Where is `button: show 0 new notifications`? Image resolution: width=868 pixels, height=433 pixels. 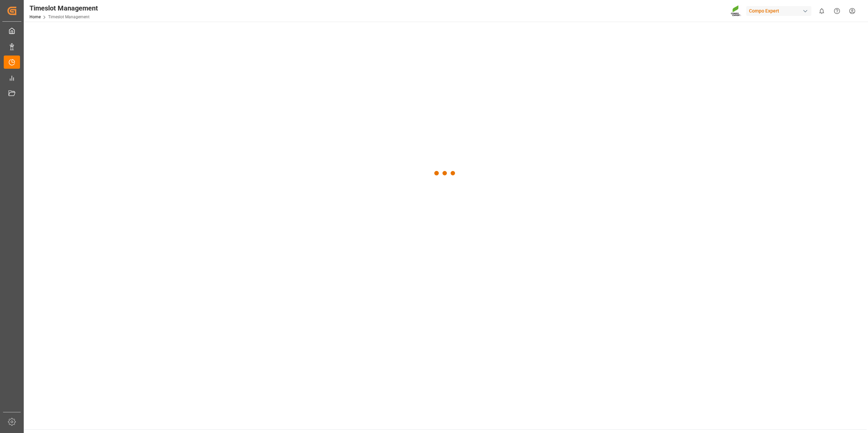 button: show 0 new notifications is located at coordinates (821, 10).